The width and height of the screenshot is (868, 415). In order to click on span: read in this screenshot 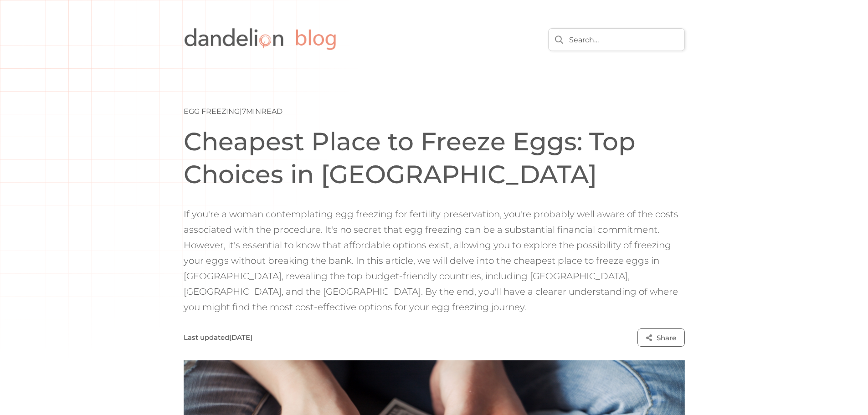, I will do `click(271, 111)`.